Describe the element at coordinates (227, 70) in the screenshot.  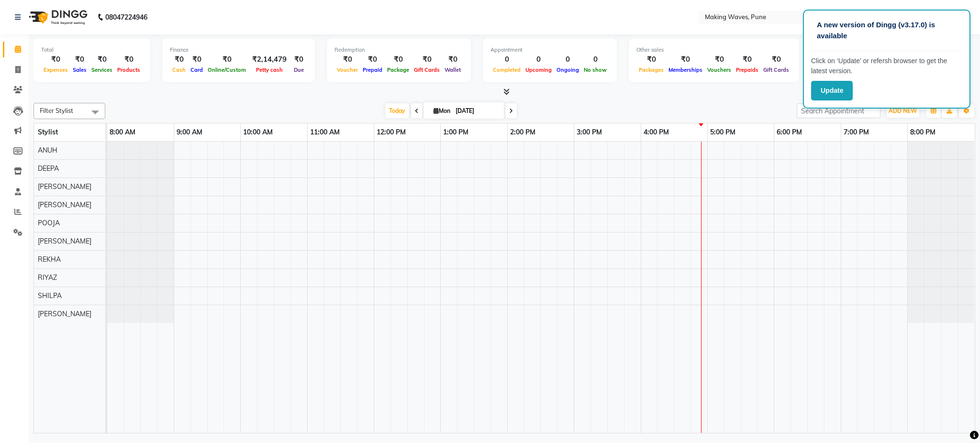
I see `span: Online/Custom` at that location.